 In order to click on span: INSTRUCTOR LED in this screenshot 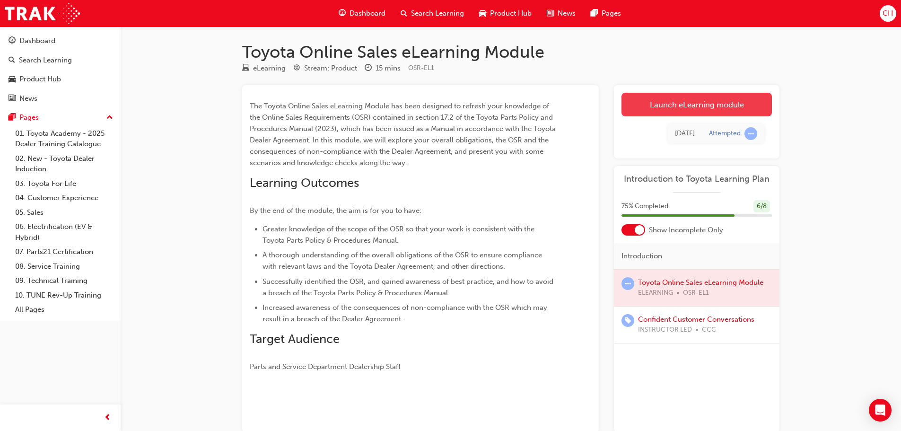, I will do `click(665, 330)`.